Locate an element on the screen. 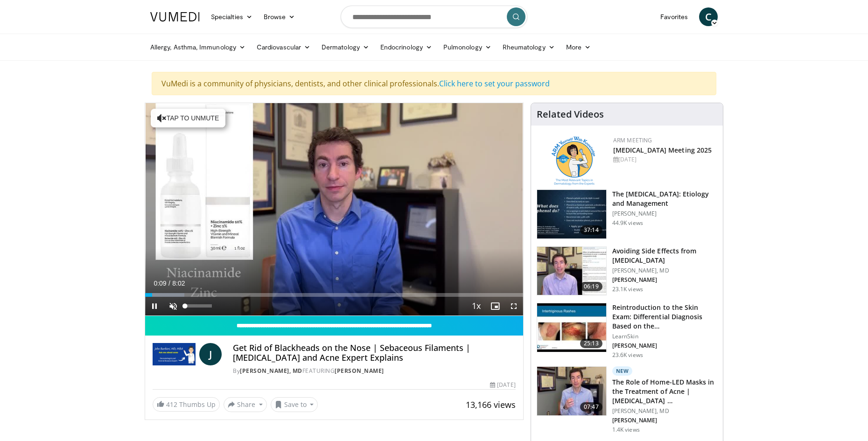  h3: Reintroduction to the Skin Exam: Differential Diagnosis Based on the… is located at coordinates (665, 317).